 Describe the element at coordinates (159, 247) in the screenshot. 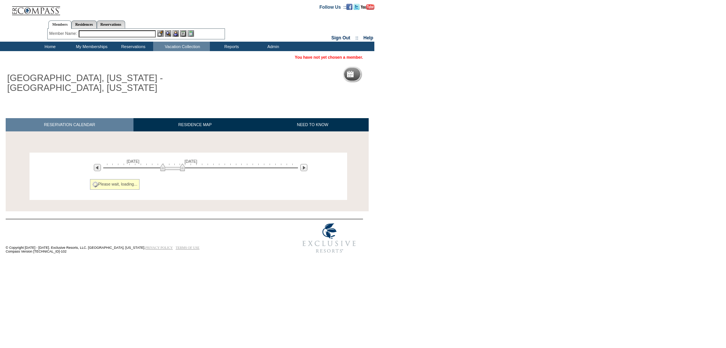

I see `a: PRIVACY POLICY` at that location.